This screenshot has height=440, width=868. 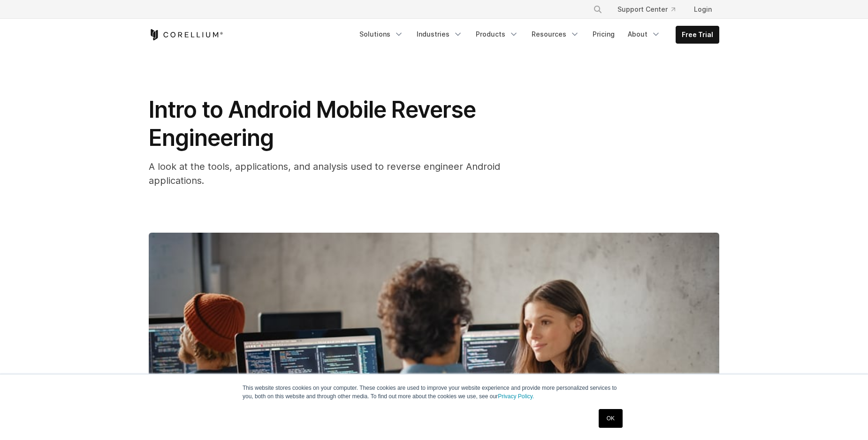 What do you see at coordinates (610, 418) in the screenshot?
I see `a: OK` at bounding box center [610, 418].